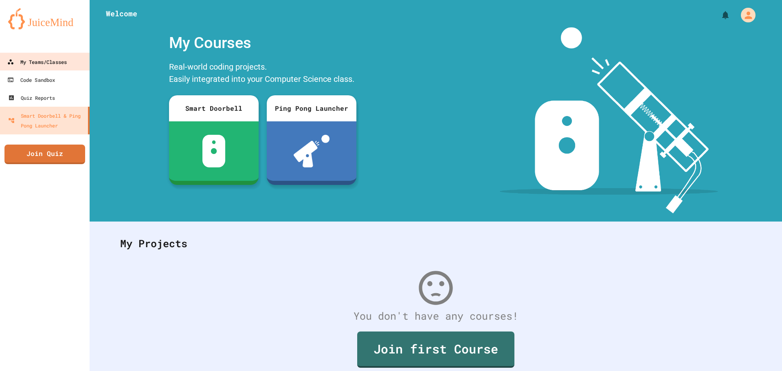 The image size is (782, 371). What do you see at coordinates (436, 244) in the screenshot?
I see `div: My Projects` at bounding box center [436, 244].